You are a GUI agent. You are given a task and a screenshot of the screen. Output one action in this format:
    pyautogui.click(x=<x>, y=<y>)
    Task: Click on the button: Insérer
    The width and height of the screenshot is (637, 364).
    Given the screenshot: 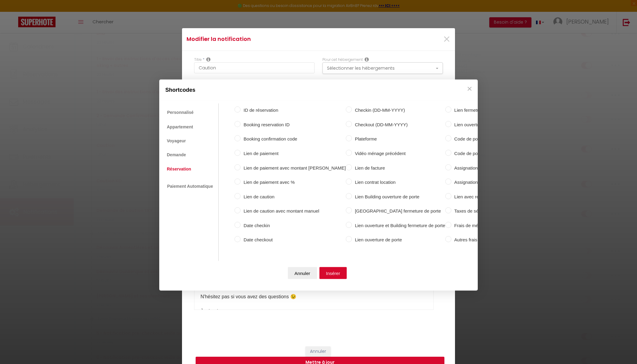 What is the action you would take?
    pyautogui.click(x=333, y=273)
    